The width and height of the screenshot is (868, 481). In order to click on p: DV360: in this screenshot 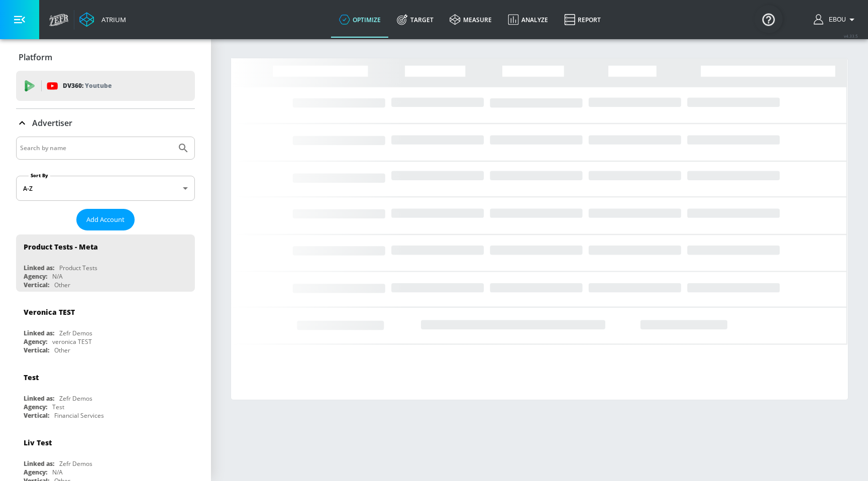, I will do `click(87, 86)`.